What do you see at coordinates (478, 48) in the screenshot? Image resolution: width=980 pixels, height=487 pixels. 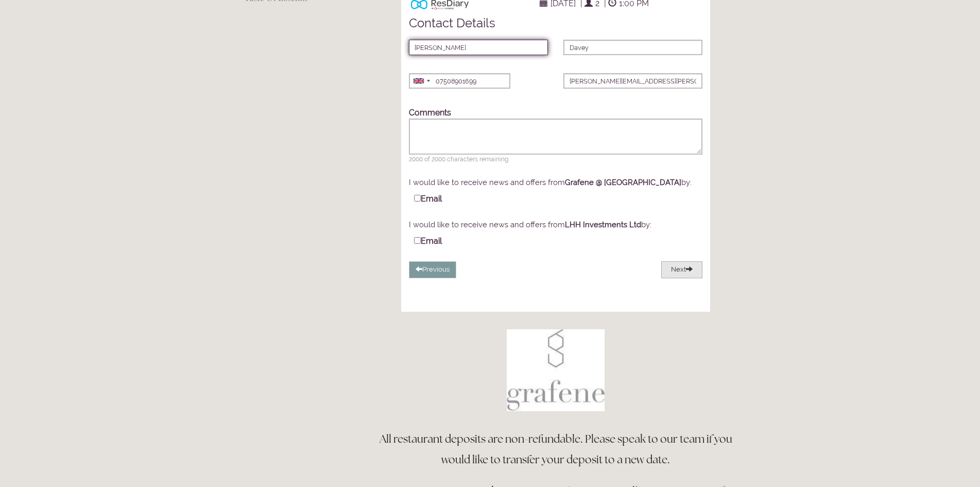 I see `input: First Name` at bounding box center [478, 48].